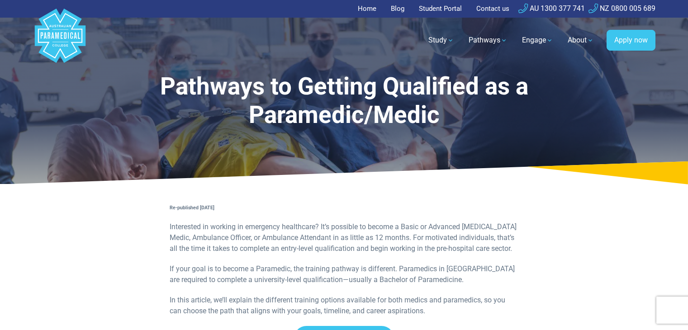 The width and height of the screenshot is (688, 330). What do you see at coordinates (622, 8) in the screenshot?
I see `a: NZ 0800 005 689` at bounding box center [622, 8].